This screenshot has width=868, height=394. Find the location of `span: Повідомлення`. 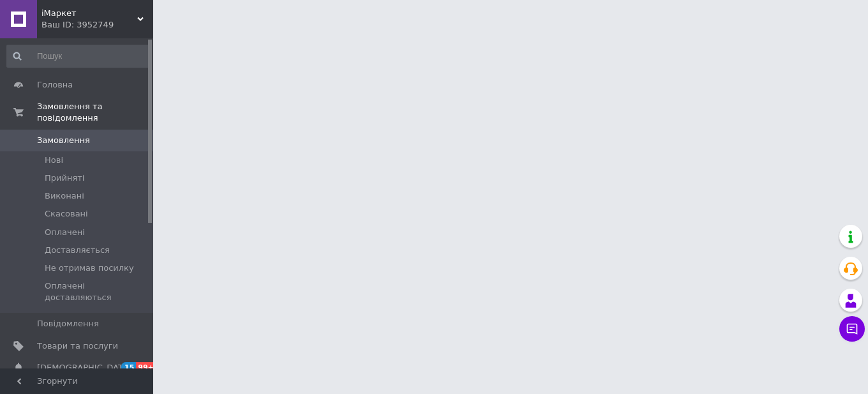

span: Повідомлення is located at coordinates (68, 324).